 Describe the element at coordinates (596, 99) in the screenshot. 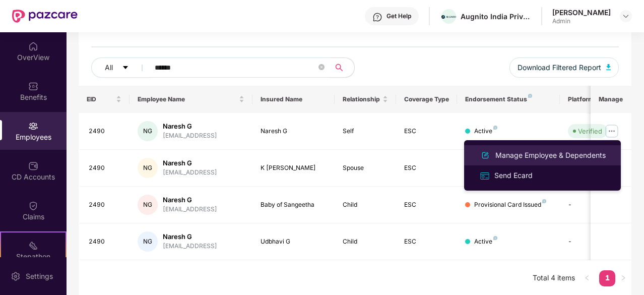

I see `div: Platform Status` at that location.